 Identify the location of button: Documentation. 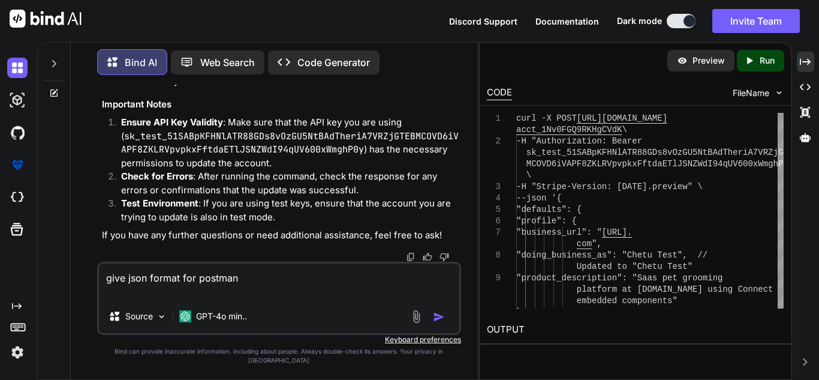
(567, 21).